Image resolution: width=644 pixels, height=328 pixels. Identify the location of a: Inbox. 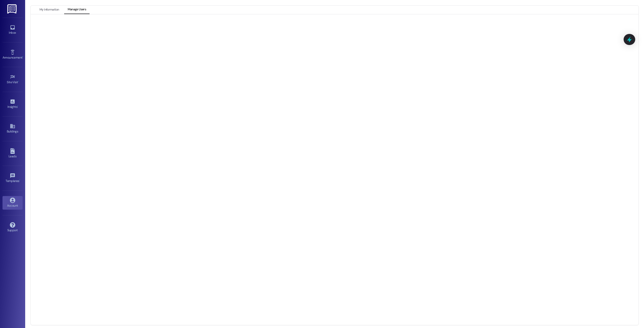
(13, 30).